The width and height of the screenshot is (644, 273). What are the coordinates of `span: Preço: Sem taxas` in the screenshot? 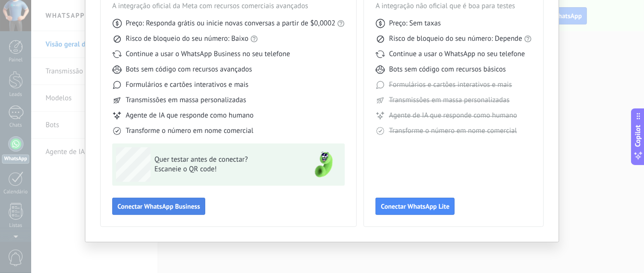 It's located at (415, 24).